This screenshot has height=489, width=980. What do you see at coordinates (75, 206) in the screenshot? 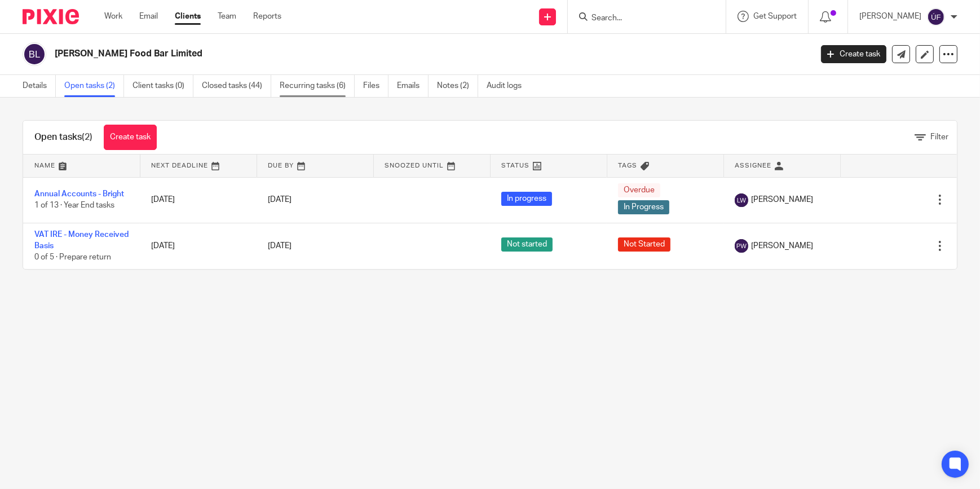
I see `span: 1 of 13 · Year End tasks` at bounding box center [75, 206].